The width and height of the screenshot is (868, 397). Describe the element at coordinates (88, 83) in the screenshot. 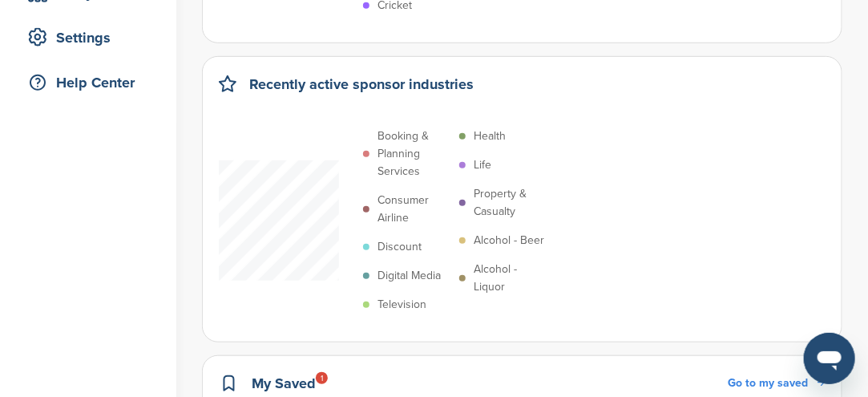

I see `a: Help Center` at that location.